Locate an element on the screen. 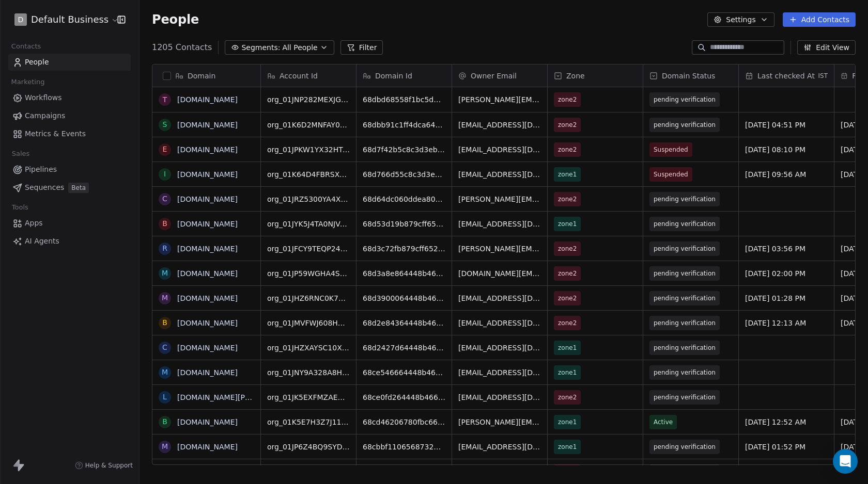 The width and height of the screenshot is (868, 484). span: Last checked At is located at coordinates (785, 76).